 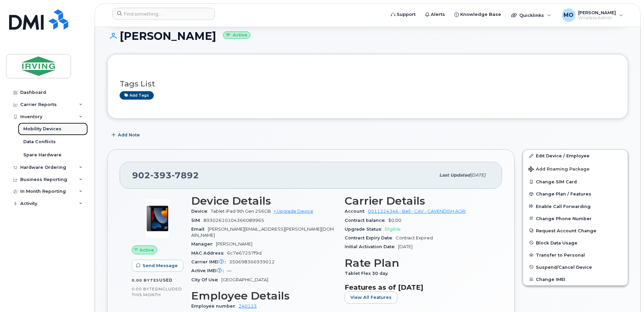 What do you see at coordinates (215, 306) in the screenshot?
I see `span: Employee number` at bounding box center [215, 306].